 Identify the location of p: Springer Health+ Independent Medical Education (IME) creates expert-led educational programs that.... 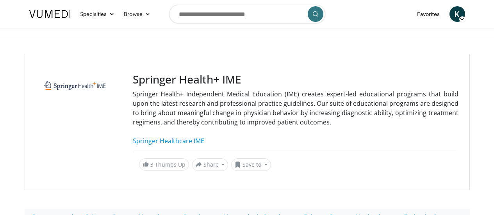
(295, 117).